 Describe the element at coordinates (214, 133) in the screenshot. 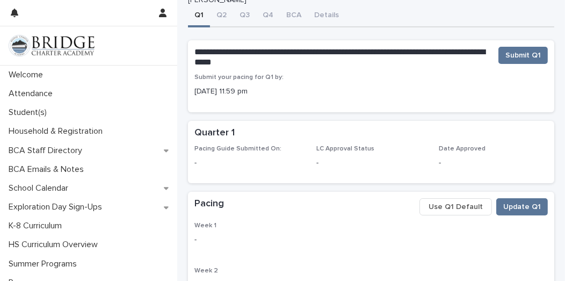

I see `h2: Quarter 1` at that location.